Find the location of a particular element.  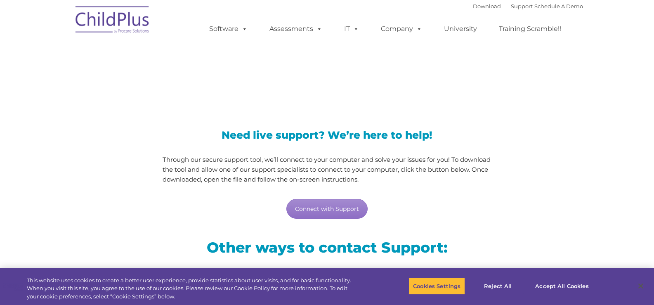

a: University is located at coordinates (460, 29).